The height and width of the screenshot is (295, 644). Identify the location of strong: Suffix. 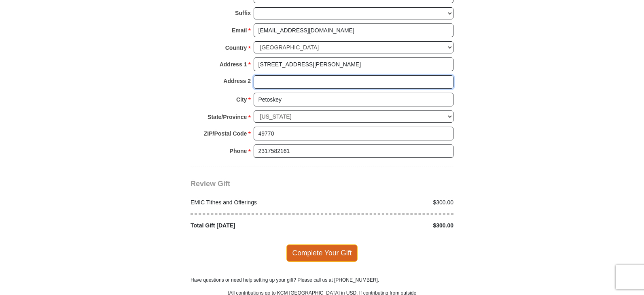
(243, 13).